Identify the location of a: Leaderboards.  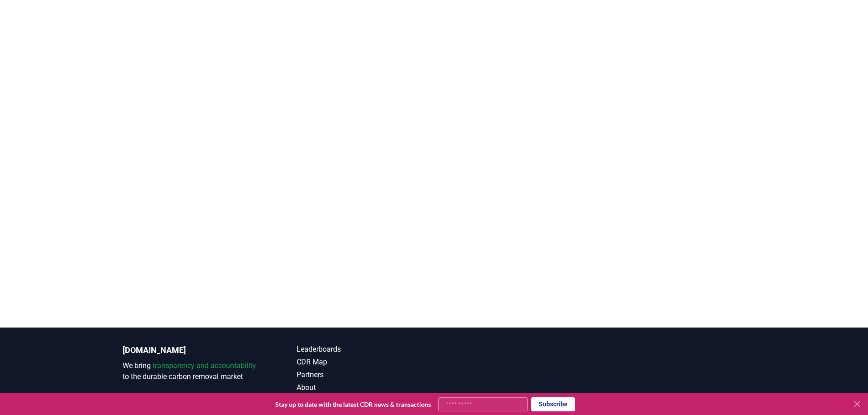
(366, 349).